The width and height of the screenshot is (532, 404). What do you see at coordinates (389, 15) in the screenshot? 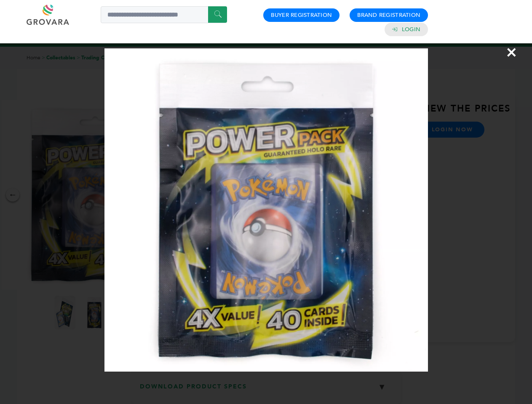
I see `a: Brand Registration` at bounding box center [389, 15].